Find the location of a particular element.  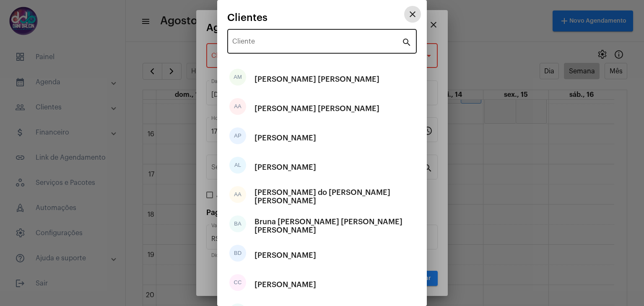

div: AP is located at coordinates (238, 136).